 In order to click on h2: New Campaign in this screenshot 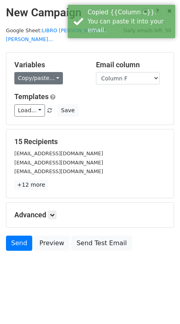, I will do `click(90, 13)`.